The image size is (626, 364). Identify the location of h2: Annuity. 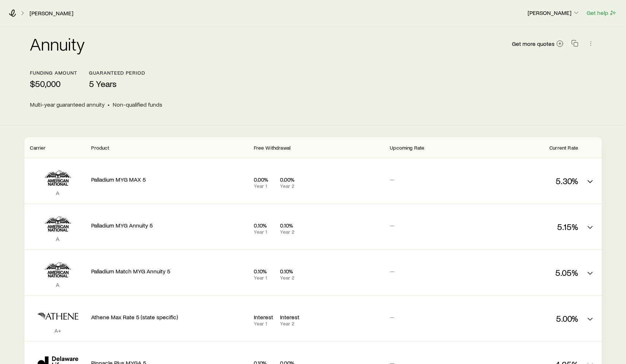
(58, 43).